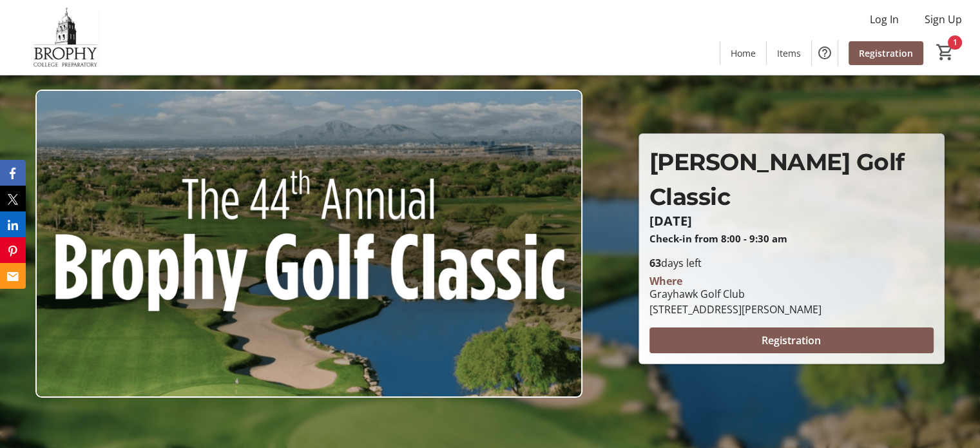 The image size is (980, 448). What do you see at coordinates (943, 20) in the screenshot?
I see `button: Sign Up` at bounding box center [943, 20].